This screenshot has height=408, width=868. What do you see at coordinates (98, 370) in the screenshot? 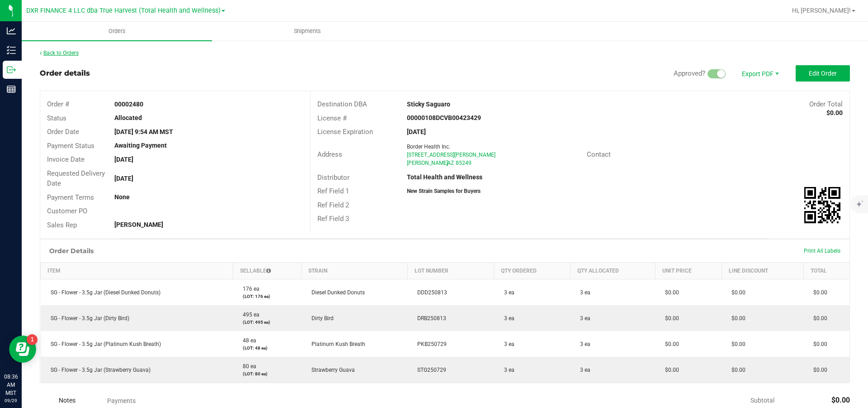
I see `span: SG - Flower - 3.5g Jar (Strawberry Guava)` at bounding box center [98, 370].